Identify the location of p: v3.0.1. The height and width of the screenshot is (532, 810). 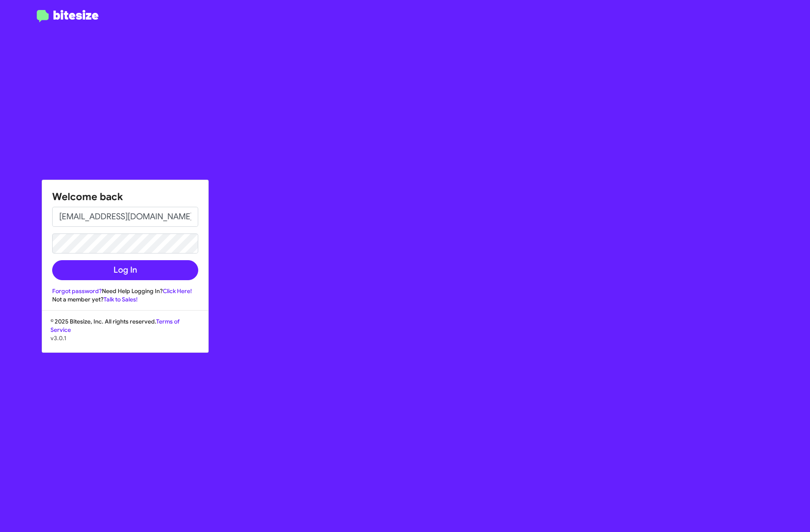
(125, 339).